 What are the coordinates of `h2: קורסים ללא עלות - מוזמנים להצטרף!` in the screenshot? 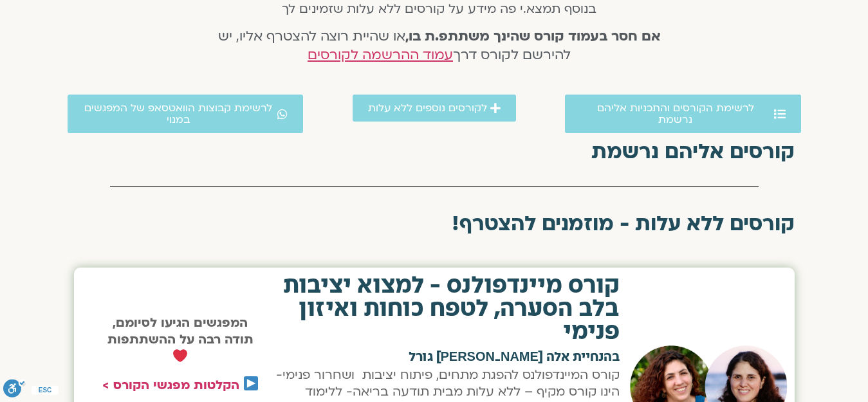 It's located at (434, 224).